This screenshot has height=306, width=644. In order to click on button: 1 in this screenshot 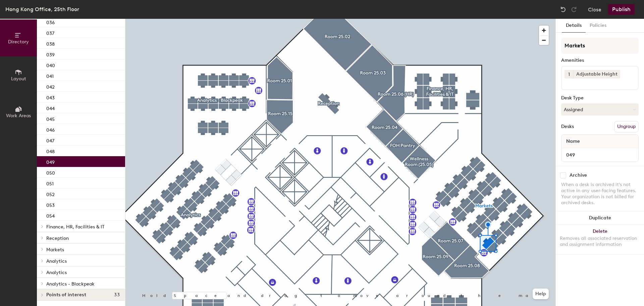, I will do `click(569, 74)`.